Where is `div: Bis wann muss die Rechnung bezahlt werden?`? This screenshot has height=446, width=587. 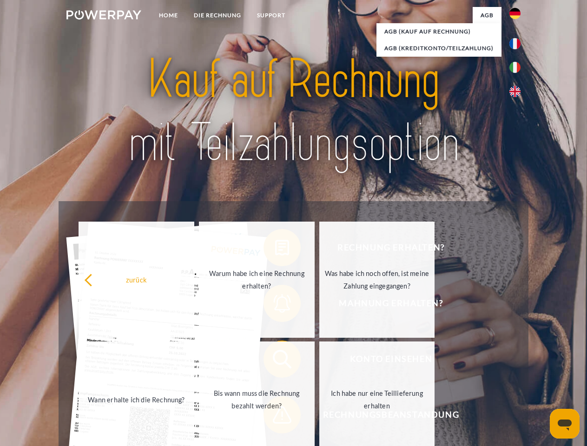
div: Bis wann muss die Rechnung bezahlt werden? is located at coordinates (257, 400).